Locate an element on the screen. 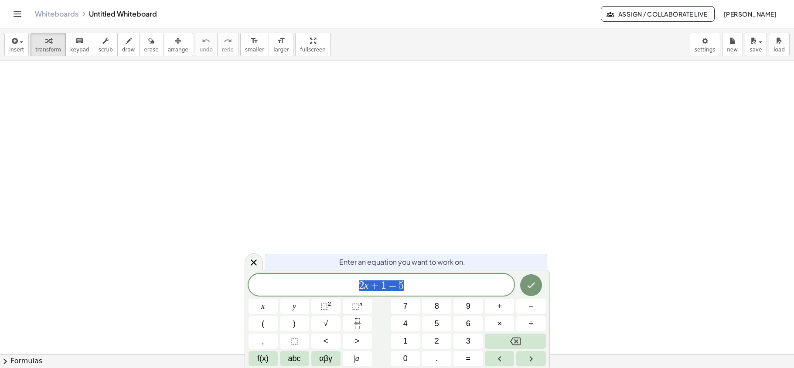 This screenshot has width=794, height=368. button: Done is located at coordinates (531, 285).